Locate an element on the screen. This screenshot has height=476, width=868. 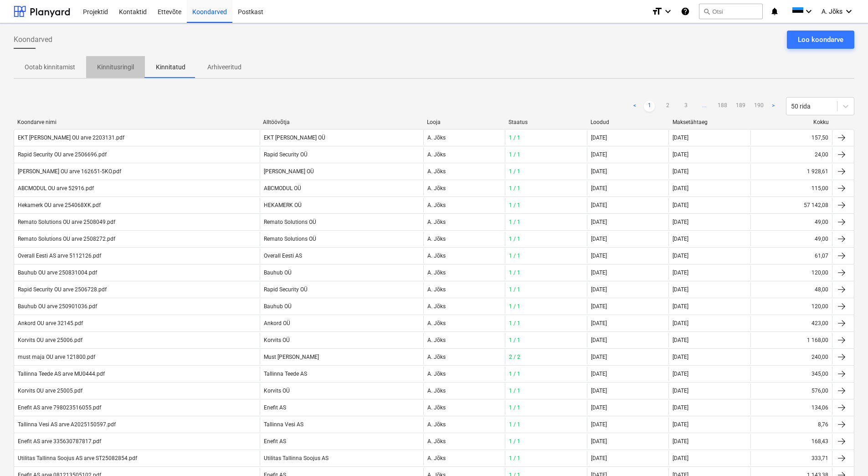
div: Maksetähtaeg is located at coordinates (710, 123).